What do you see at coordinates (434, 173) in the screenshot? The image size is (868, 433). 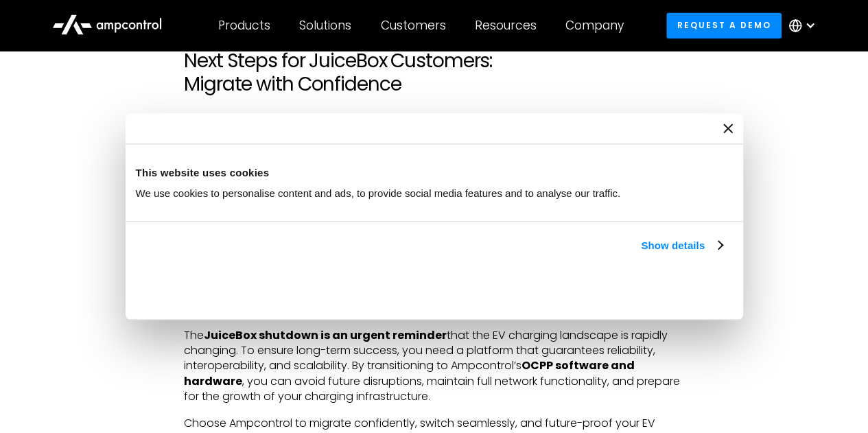 I see `div: This website uses cookies` at bounding box center [434, 173].